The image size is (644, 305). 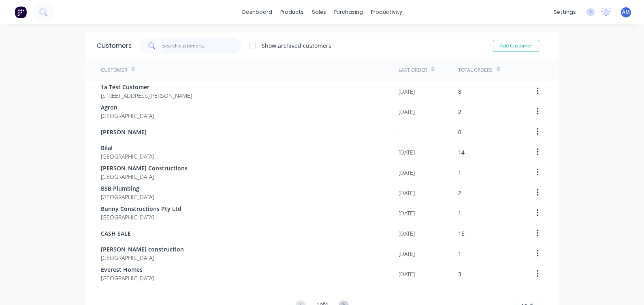 What do you see at coordinates (626, 12) in the screenshot?
I see `span: AM` at bounding box center [626, 12].